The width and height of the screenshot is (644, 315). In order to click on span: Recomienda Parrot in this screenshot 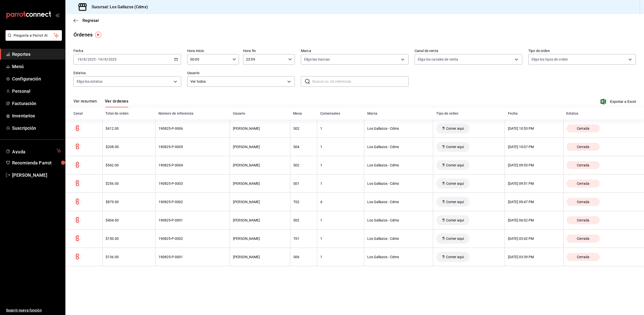, I will do `click(37, 163)`.